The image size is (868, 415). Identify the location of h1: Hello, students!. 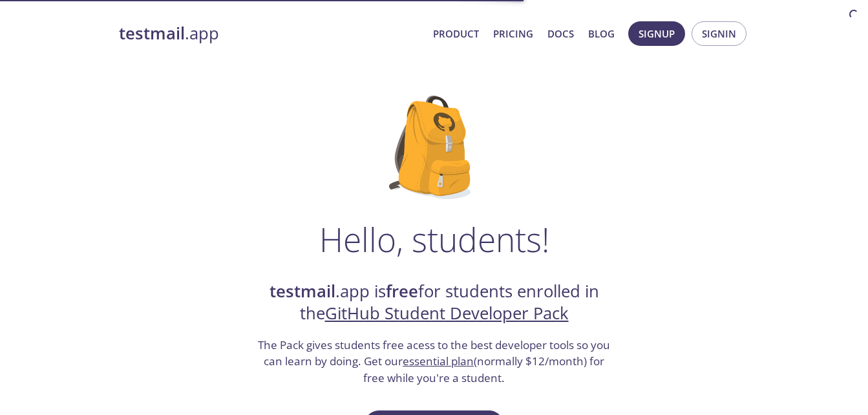
(434, 239).